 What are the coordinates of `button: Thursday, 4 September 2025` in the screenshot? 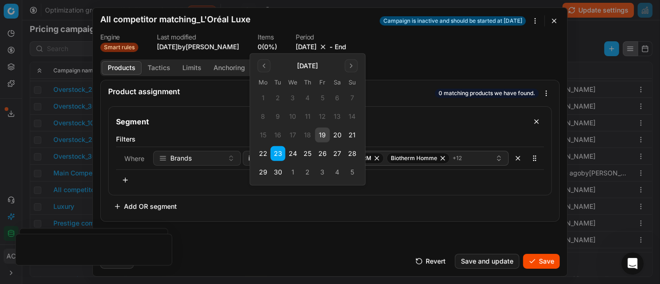 It's located at (308, 98).